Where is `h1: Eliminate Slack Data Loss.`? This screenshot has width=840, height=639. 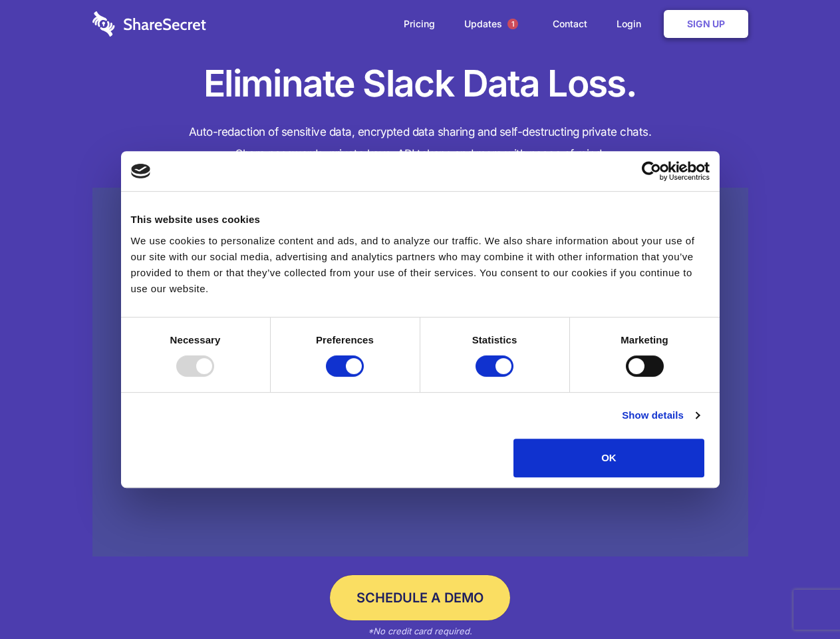 h1: Eliminate Slack Data Loss. is located at coordinates (421, 84).